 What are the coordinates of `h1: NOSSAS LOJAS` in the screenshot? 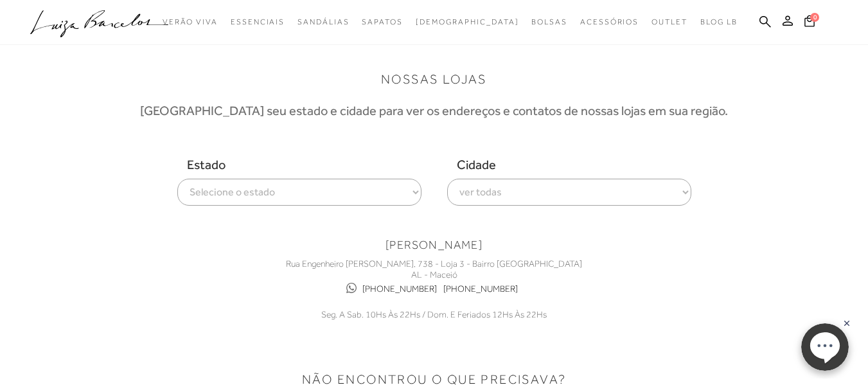 It's located at (434, 79).